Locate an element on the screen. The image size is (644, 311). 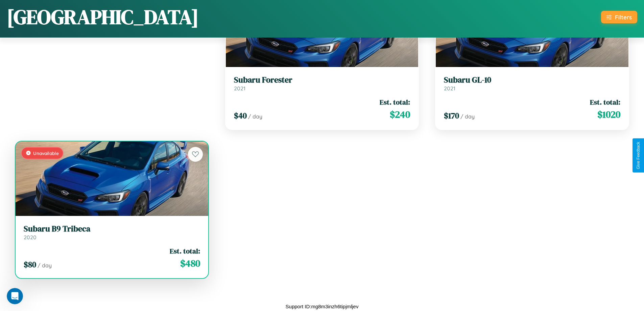
span: $ 240 is located at coordinates (400, 115).